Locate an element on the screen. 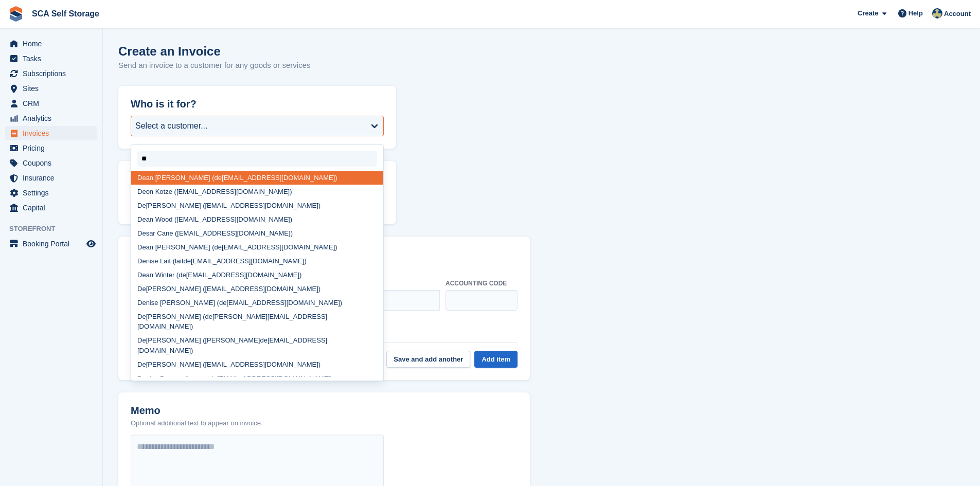 The image size is (980, 486). h2: Memo is located at coordinates (197, 411).